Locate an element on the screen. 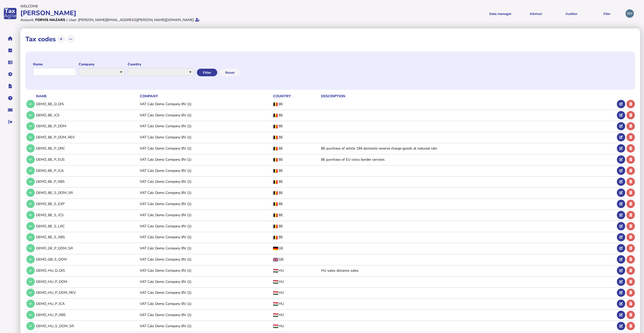 This screenshot has height=333, width=644. button: Developer hub links is located at coordinates (10, 86).